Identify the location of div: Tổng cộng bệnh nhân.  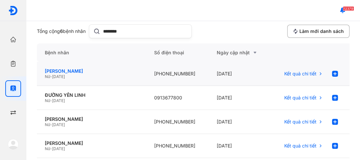
(62, 31).